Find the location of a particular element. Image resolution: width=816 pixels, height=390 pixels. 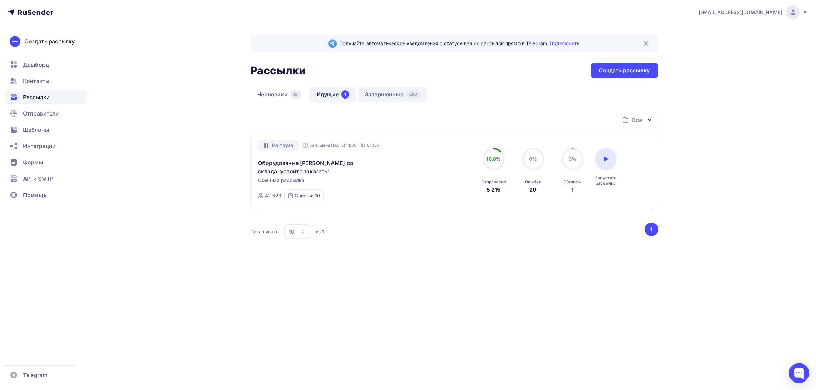

a: Шаблоны is located at coordinates (46, 130).